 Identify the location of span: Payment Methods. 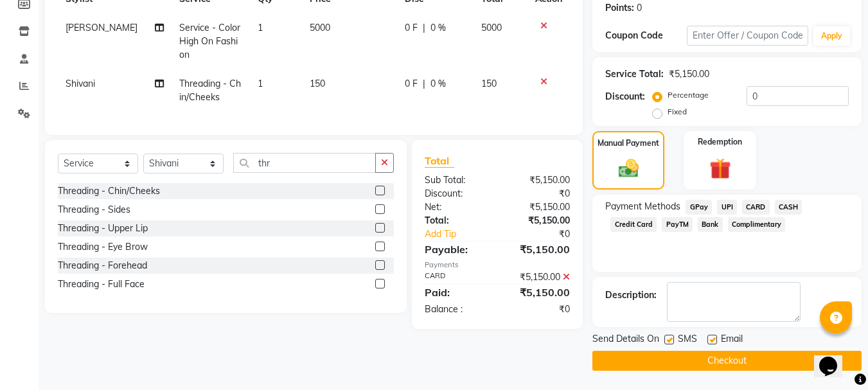
(643, 206).